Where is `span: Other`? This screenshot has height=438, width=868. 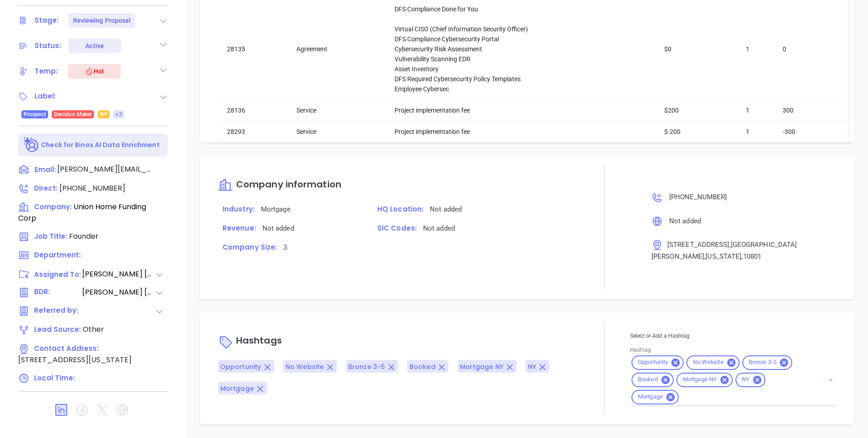
span: Other is located at coordinates (93, 329).